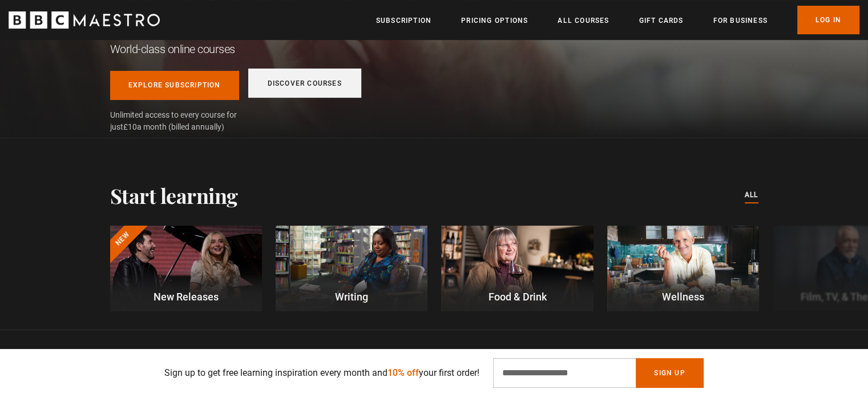 The image size is (868, 397). What do you see at coordinates (174, 195) in the screenshot?
I see `h2: Start learning` at bounding box center [174, 195].